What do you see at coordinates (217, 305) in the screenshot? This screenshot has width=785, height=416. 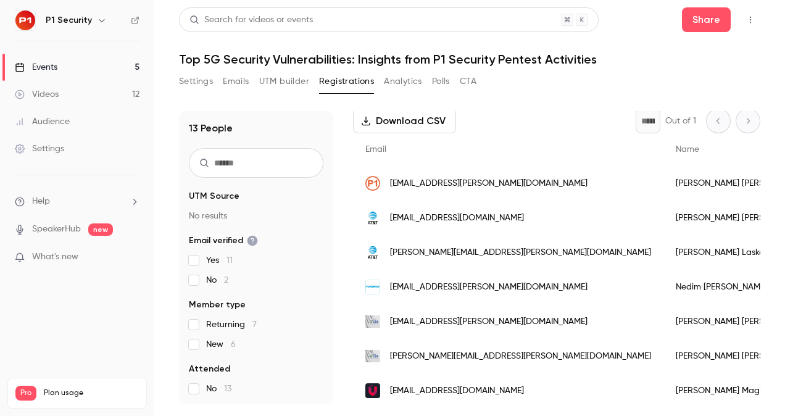 I see `span: Member type` at bounding box center [217, 305].